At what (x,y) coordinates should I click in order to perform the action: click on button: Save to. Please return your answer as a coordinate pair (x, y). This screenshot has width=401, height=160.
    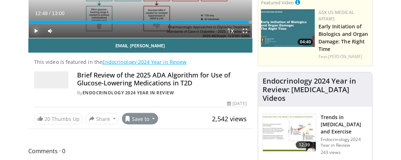
    Looking at the image, I should click on (140, 119).